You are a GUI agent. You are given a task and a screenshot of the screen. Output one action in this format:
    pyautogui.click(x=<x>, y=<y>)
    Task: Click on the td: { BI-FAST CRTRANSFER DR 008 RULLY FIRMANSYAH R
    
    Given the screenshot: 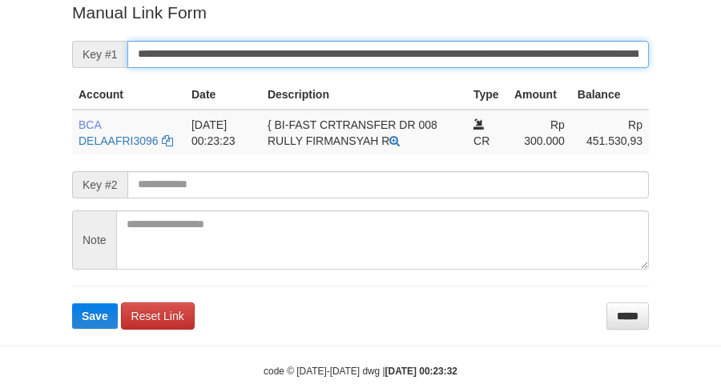 What is the action you would take?
    pyautogui.click(x=364, y=132)
    